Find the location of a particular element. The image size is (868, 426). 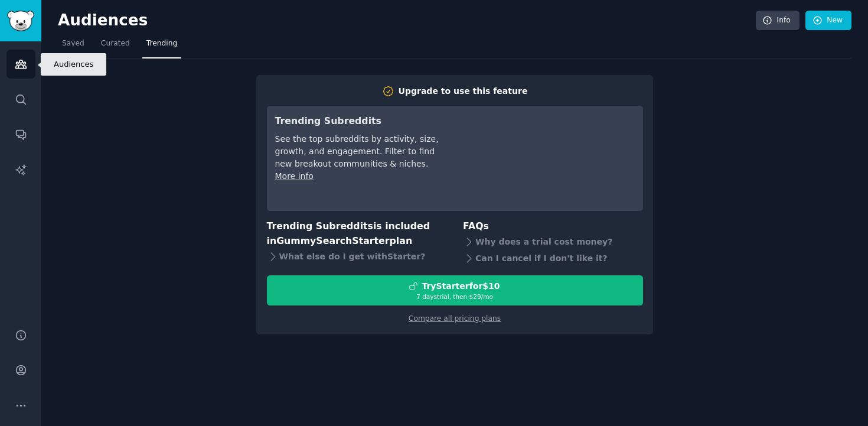

div: See the top subreddits by activity, size, growth, and engagement. Filter to find new breakout com... is located at coordinates (358, 151).